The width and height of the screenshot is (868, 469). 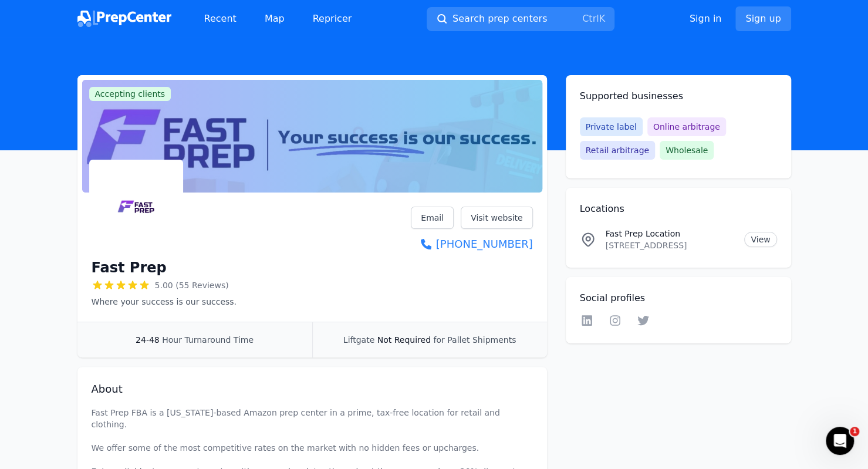 What do you see at coordinates (500, 19) in the screenshot?
I see `span: Search prep centers` at bounding box center [500, 19].